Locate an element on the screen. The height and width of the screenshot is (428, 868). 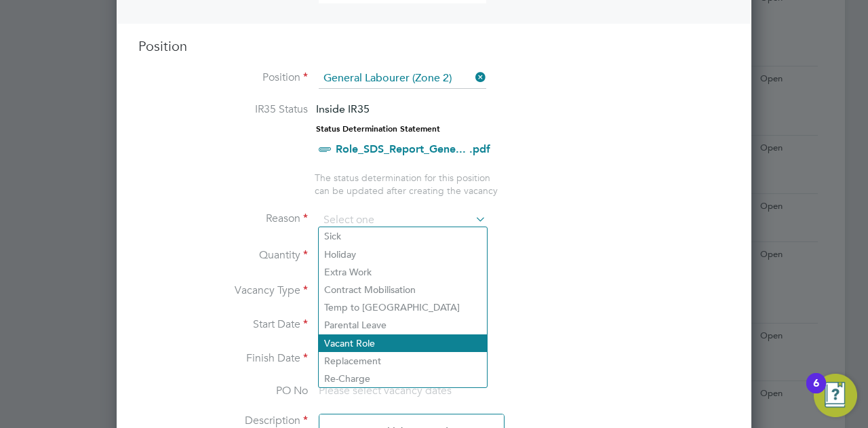
li: Parental Leave is located at coordinates (403, 325).